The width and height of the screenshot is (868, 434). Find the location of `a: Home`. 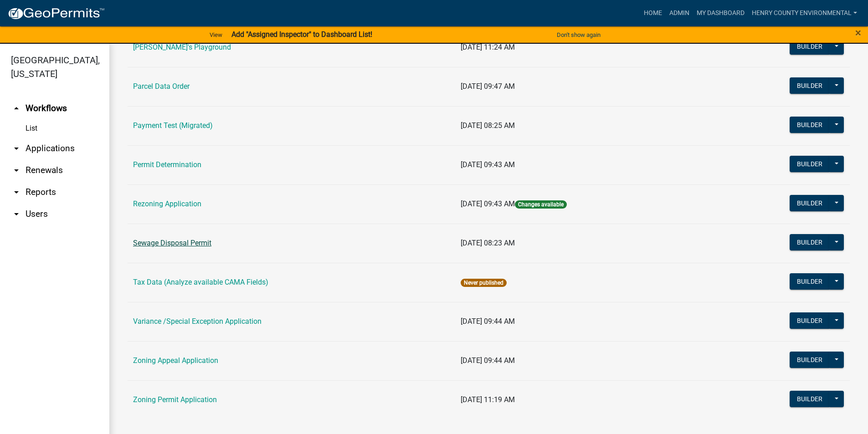

a: Home is located at coordinates (653, 13).